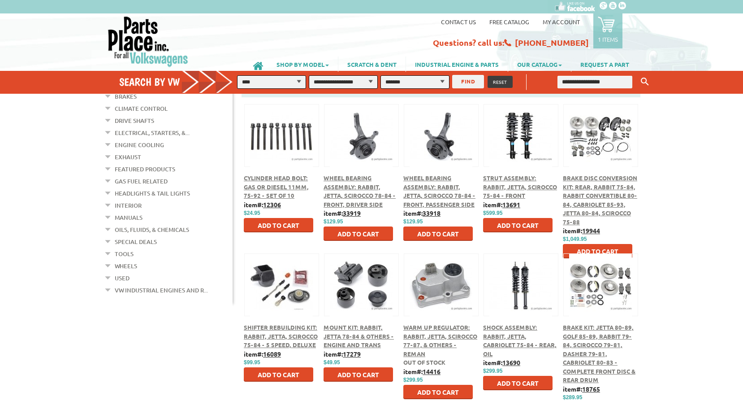 The width and height of the screenshot is (743, 401). What do you see at coordinates (281, 336) in the screenshot?
I see `span: Shifter Rebuilding Kit: Rabbit, Jetta, Scirocco 75-84 - 5 Speed, Deluxe` at bounding box center [281, 336].